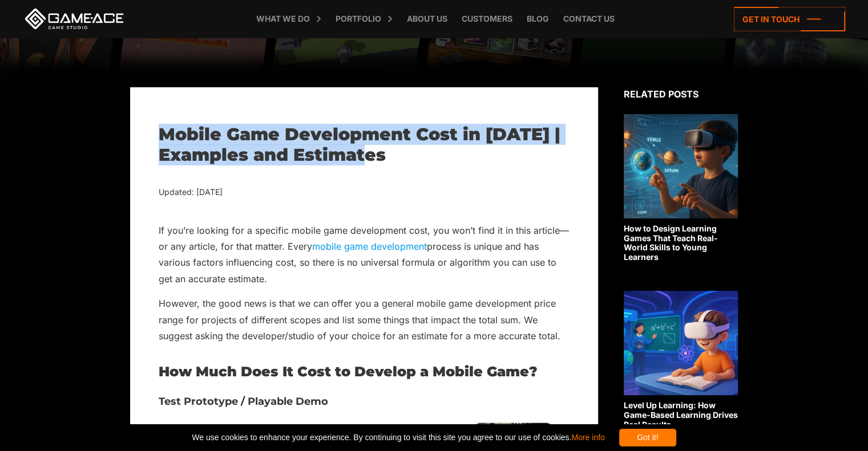 This screenshot has height=451, width=868. I want to click on a: mobile game development, so click(369, 246).